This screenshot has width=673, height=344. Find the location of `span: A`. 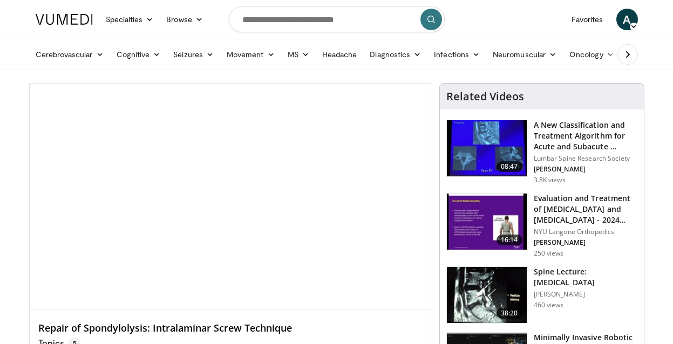

span: A is located at coordinates (627, 19).